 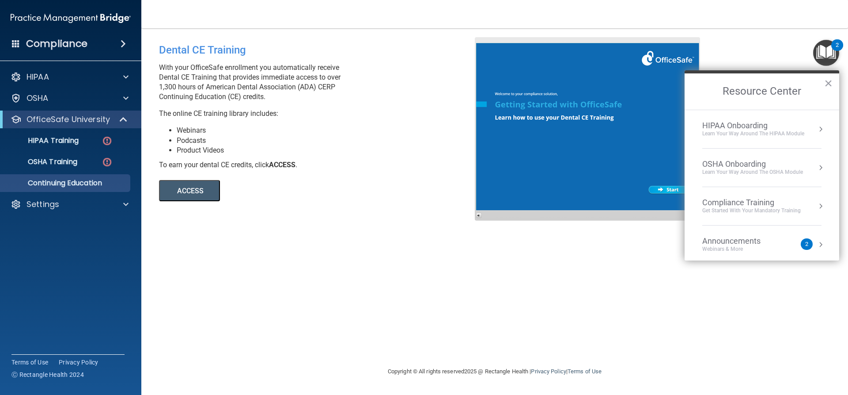 I want to click on div: Compliance Training, so click(x=752, y=202).